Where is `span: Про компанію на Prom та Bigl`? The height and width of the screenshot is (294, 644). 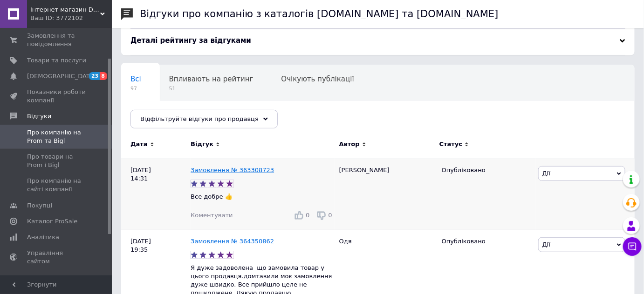 span: Про компанію на Prom та Bigl is located at coordinates (57, 137).